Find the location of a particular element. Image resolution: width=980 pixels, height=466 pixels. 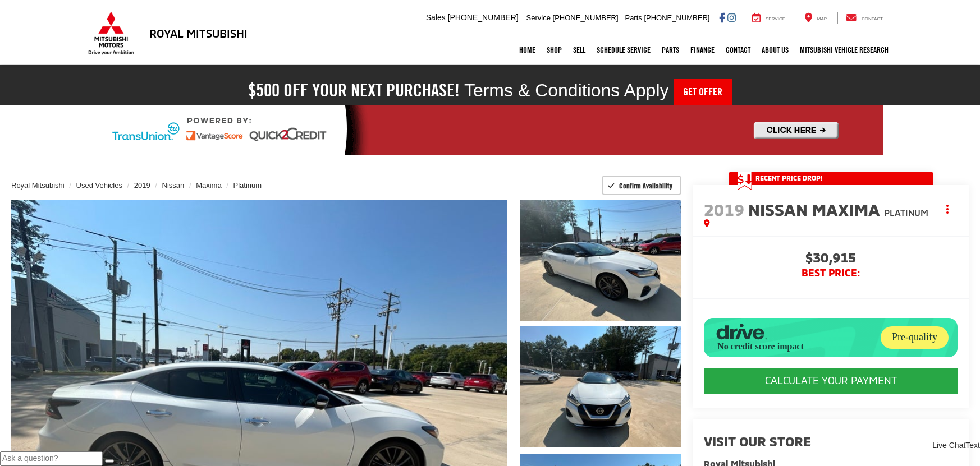

a: Nissan is located at coordinates (173, 185).